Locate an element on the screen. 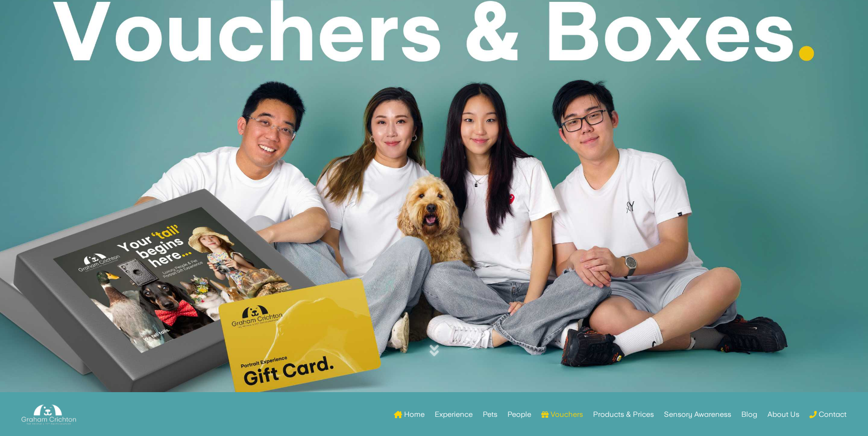 The height and width of the screenshot is (436, 868). a: About Us is located at coordinates (783, 414).